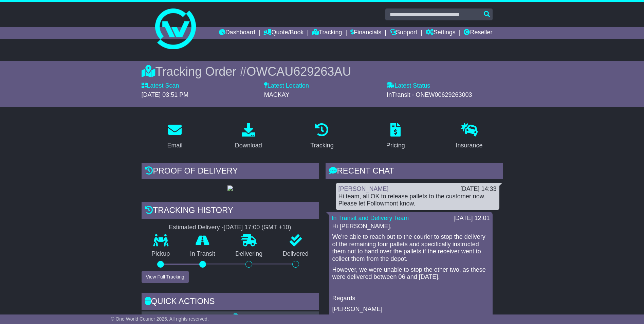 This screenshot has height=324, width=644. I want to click on div: Hi team, all OK to release pallets to the customer now. Please let Followmont know., so click(418, 200).